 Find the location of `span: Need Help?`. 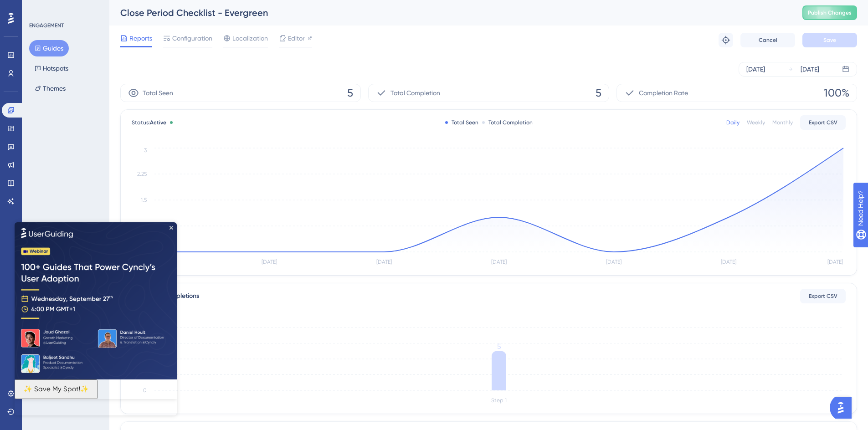

span: Need Help? is located at coordinates (39, 7).